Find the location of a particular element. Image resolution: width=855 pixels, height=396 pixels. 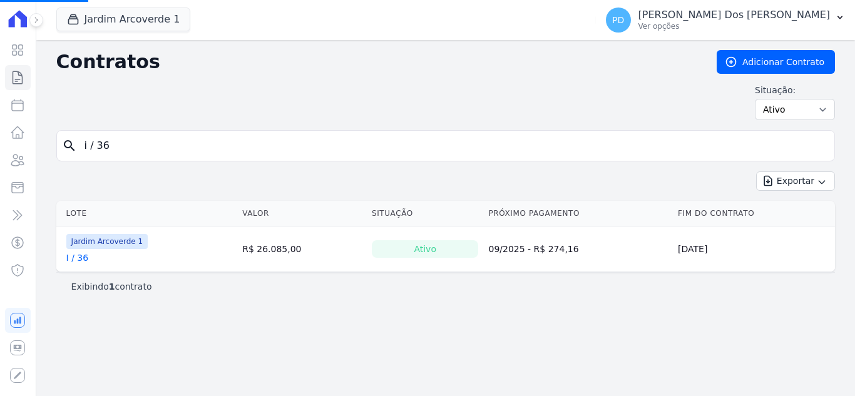

a: 09/2025 - R$ 274,16 is located at coordinates (534, 249).